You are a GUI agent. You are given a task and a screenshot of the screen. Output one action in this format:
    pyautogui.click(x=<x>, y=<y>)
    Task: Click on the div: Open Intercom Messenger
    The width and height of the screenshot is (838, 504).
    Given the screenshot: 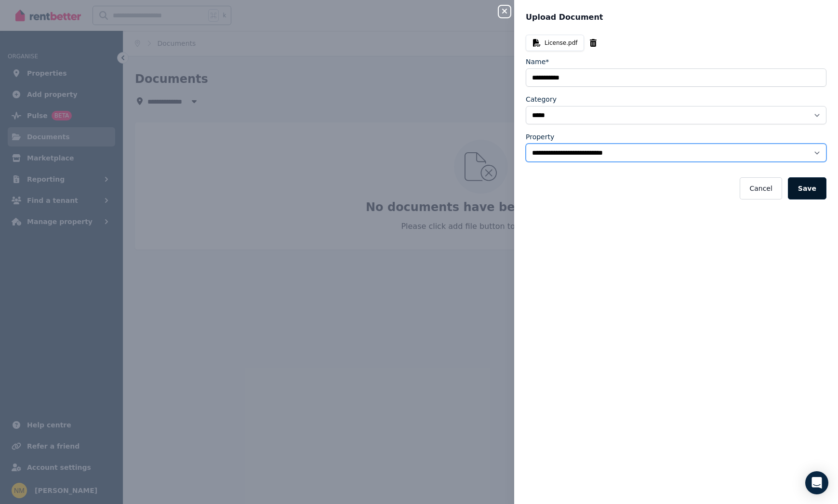 What is the action you would take?
    pyautogui.click(x=817, y=483)
    